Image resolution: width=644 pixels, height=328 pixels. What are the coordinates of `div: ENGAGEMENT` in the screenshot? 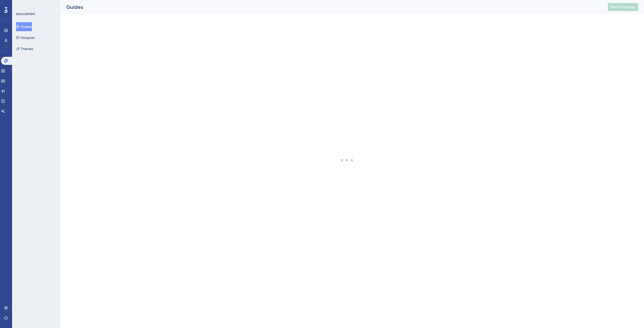 It's located at (25, 14).